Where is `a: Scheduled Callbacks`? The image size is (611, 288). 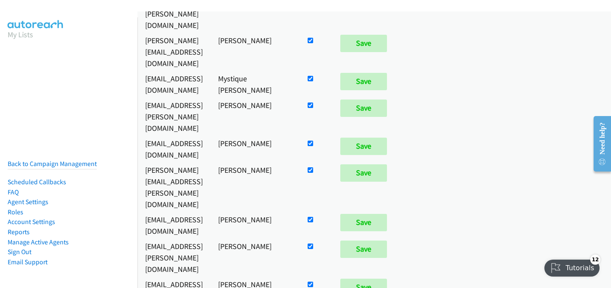
a: Scheduled Callbacks is located at coordinates (37, 182).